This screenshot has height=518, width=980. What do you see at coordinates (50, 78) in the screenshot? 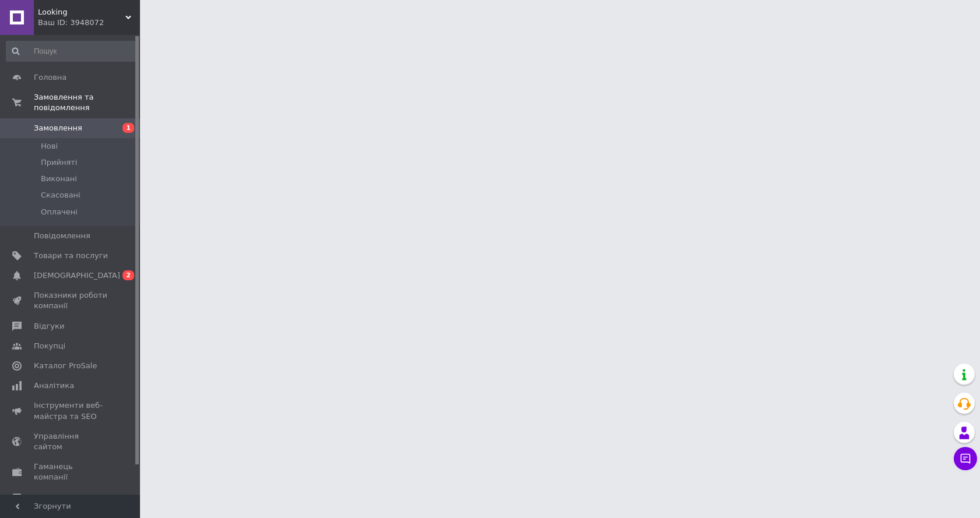
I see `span: Головна` at bounding box center [50, 78].